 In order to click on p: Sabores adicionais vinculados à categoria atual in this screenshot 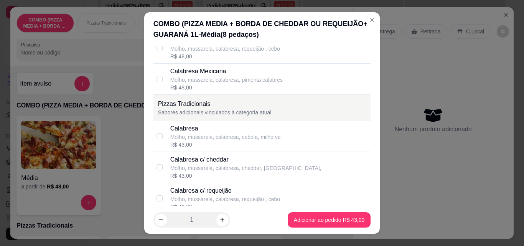, I will do `click(262, 112)`.